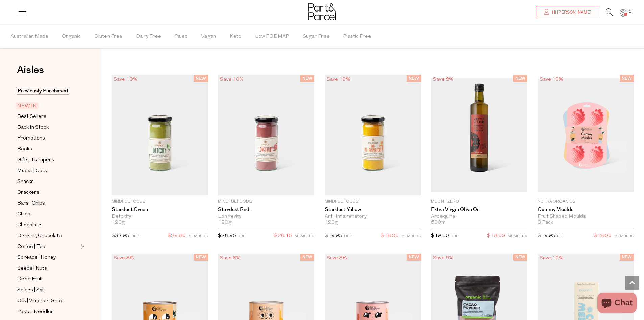  What do you see at coordinates (373, 217) in the screenshot?
I see `div: Anti-Inflammatory` at bounding box center [373, 217].